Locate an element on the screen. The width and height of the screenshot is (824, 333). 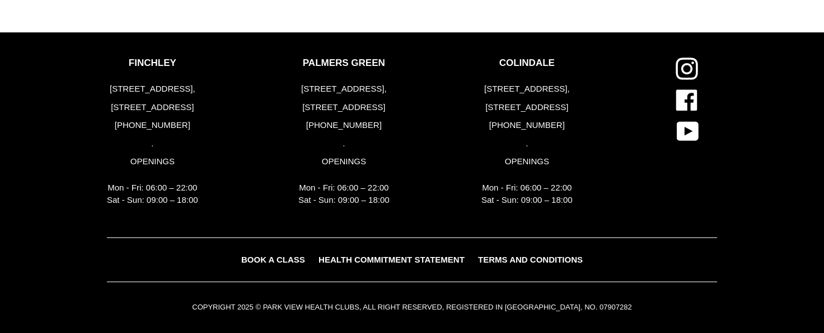
a: HEALTH COMMITMENT STATEMENT is located at coordinates (391, 260).